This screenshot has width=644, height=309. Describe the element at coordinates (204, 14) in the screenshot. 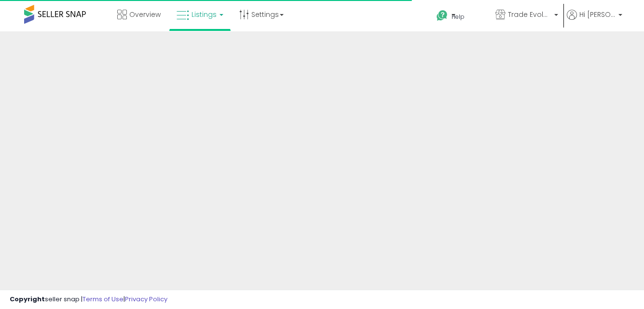

I see `span: Listings` at that location.